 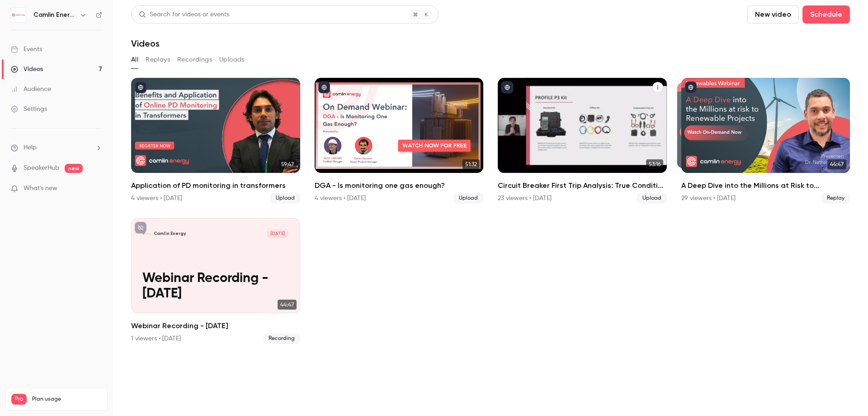 What do you see at coordinates (582, 141) in the screenshot?
I see `li: Circuit Breaker First Trip Analysis: True Condition Based Maintenance` at bounding box center [582, 141].